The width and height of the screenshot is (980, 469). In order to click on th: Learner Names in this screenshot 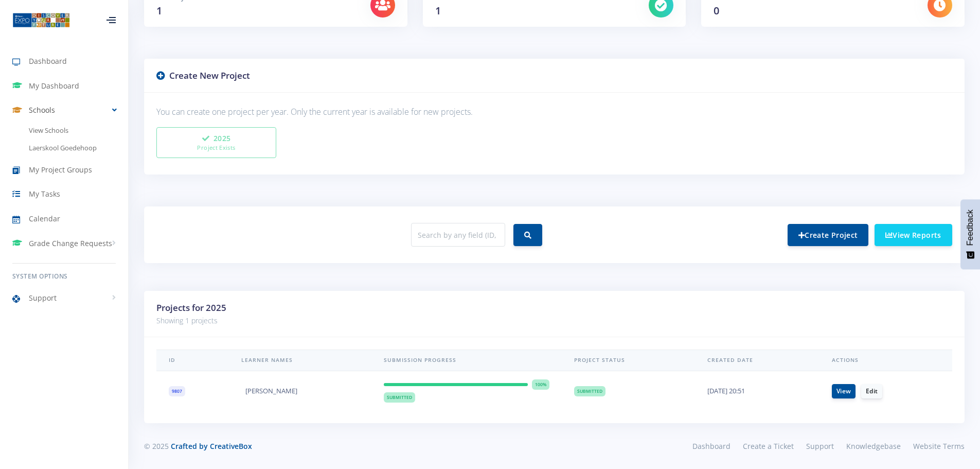, I will do `click(300, 360)`.